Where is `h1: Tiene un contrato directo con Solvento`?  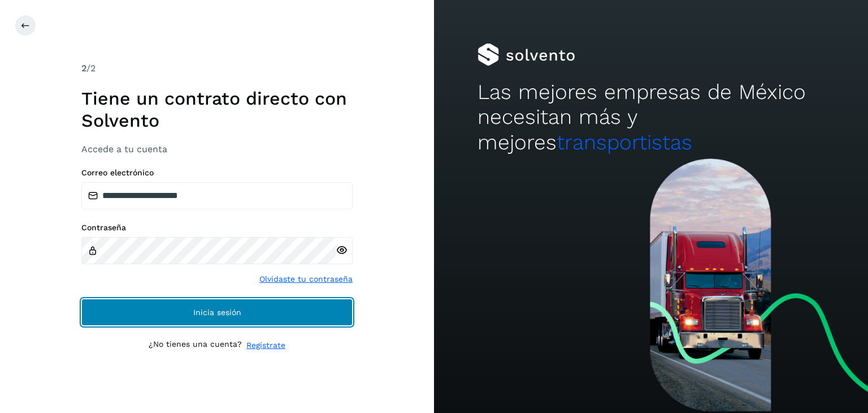
h1: Tiene un contrato directo con Solvento is located at coordinates (217, 109).